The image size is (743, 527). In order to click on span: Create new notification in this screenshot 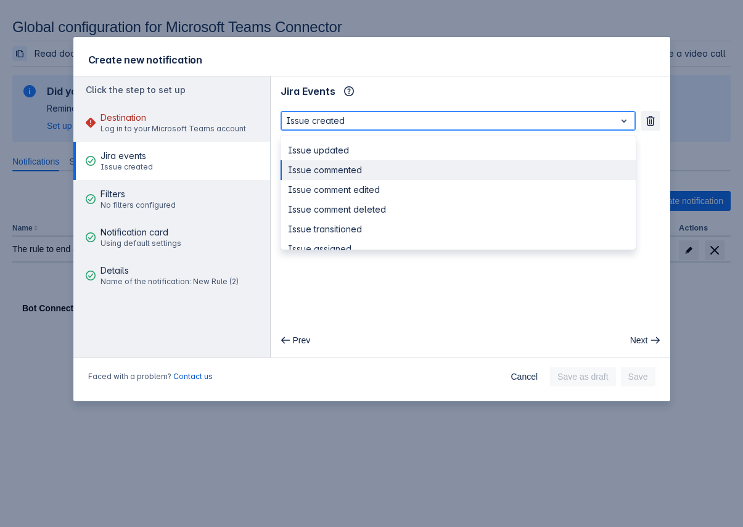, I will do `click(145, 60)`.